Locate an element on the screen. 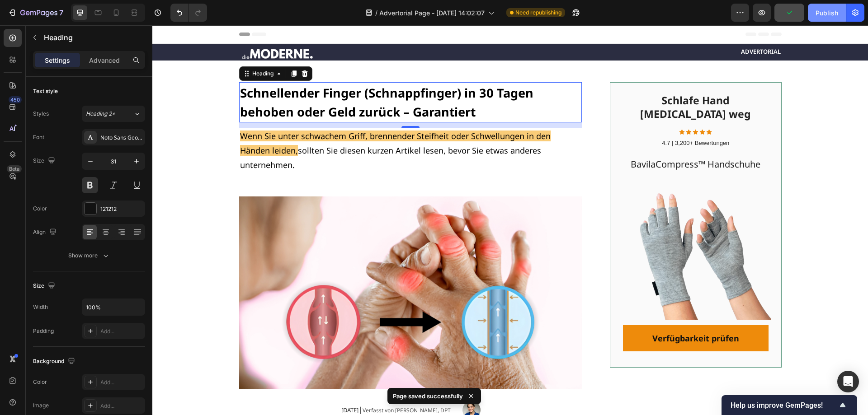 The width and height of the screenshot is (868, 415). div: Background is located at coordinates (55, 361).